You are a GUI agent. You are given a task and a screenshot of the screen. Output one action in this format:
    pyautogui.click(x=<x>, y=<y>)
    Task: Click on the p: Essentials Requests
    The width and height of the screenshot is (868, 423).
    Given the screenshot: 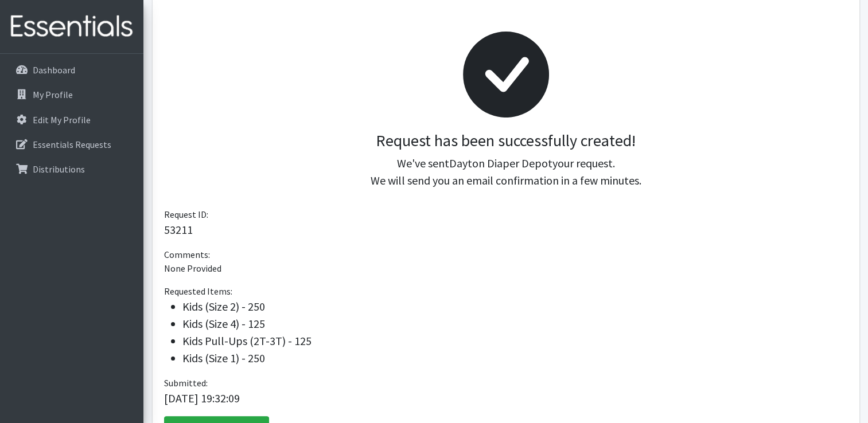 What is the action you would take?
    pyautogui.click(x=72, y=144)
    